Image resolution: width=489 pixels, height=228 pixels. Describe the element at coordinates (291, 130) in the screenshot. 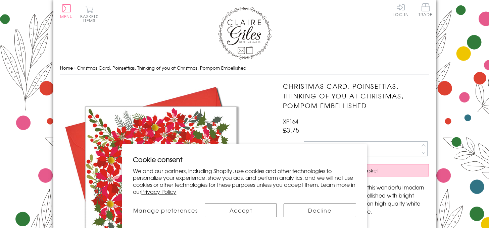

I see `span: £3.75` at that location.